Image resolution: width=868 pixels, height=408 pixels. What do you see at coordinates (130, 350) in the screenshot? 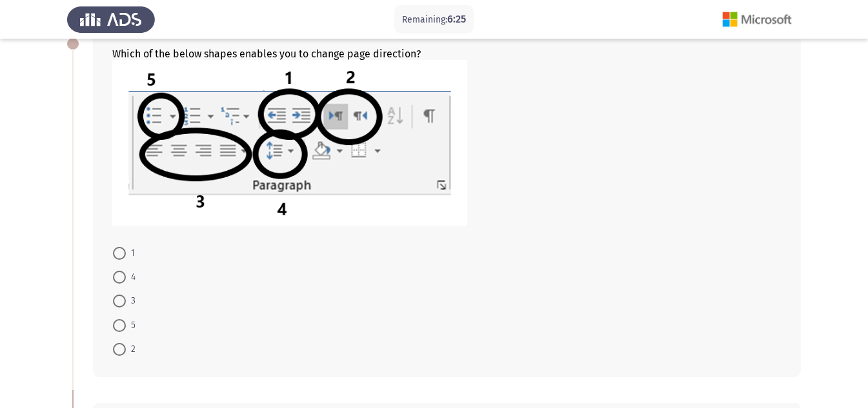
I see `span: 2` at bounding box center [130, 350].